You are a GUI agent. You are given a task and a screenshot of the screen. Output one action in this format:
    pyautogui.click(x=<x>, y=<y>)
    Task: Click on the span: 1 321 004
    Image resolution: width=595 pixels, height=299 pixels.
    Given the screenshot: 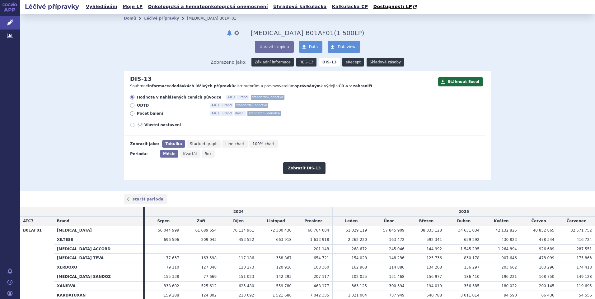 What is the action you would take?
    pyautogui.click(x=357, y=295)
    